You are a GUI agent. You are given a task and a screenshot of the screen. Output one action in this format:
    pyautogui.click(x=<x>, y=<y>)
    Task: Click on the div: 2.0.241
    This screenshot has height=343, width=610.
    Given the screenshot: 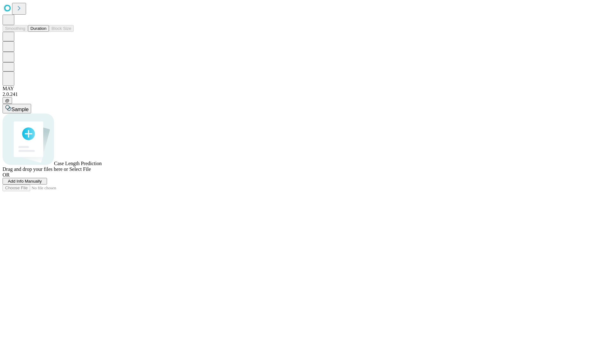 What is the action you would take?
    pyautogui.click(x=305, y=94)
    